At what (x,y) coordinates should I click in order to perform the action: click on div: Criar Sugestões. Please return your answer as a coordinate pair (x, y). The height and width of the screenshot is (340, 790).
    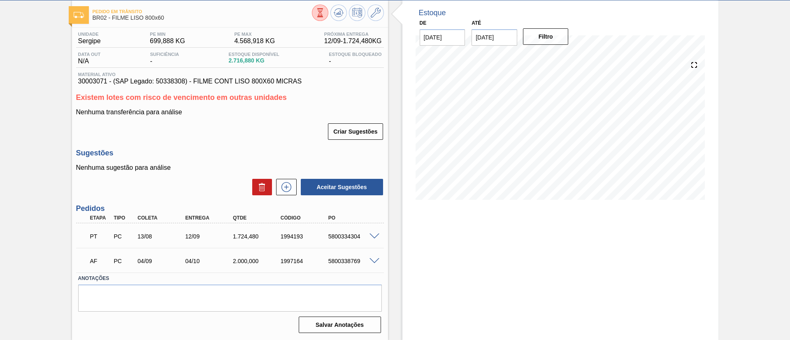
    Looking at the image, I should click on (356, 132).